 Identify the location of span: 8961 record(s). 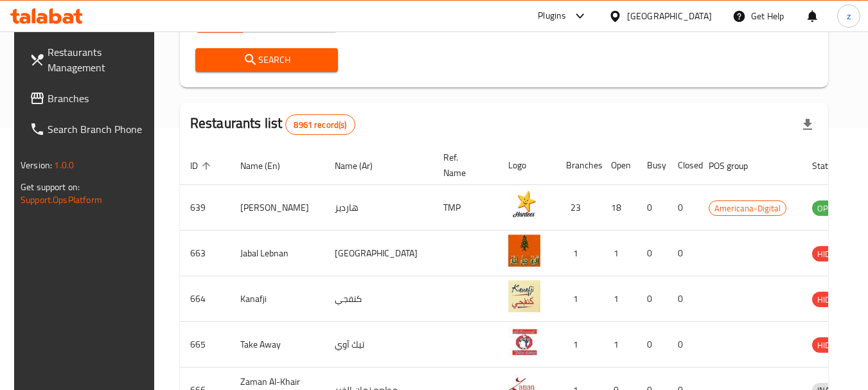
(320, 125).